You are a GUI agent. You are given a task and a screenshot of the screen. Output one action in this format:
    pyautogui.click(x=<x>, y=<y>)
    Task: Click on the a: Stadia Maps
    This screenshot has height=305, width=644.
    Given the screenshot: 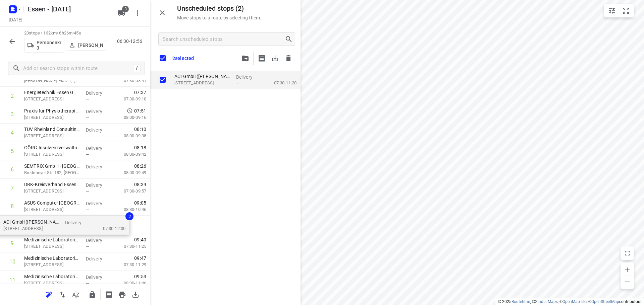 What is the action you would take?
    pyautogui.click(x=547, y=302)
    